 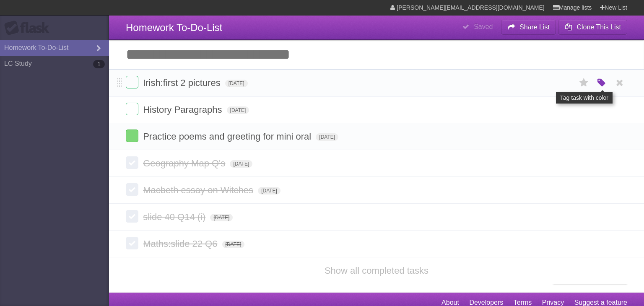 What do you see at coordinates (529, 27) in the screenshot?
I see `button: Share List` at bounding box center [529, 27].